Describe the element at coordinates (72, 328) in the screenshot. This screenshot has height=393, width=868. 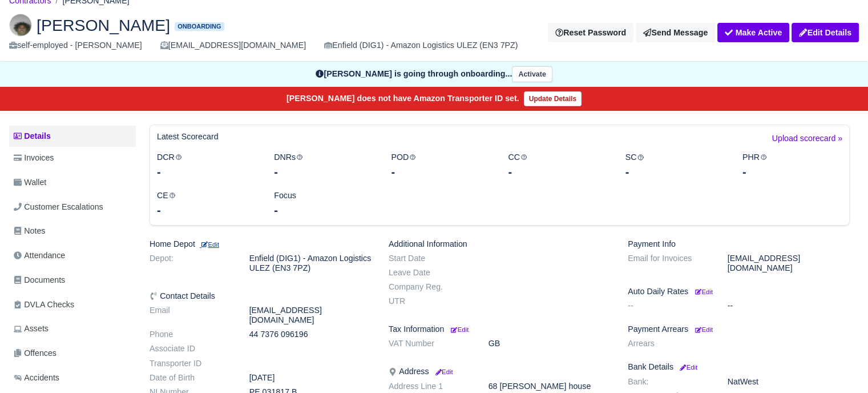
I see `a: Assets` at that location.